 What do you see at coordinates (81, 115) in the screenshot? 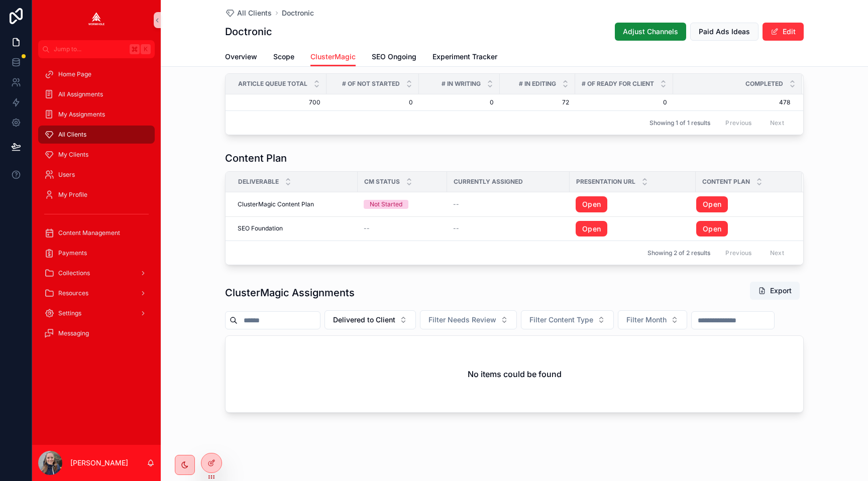
I see `span: My Assignments` at bounding box center [81, 115].